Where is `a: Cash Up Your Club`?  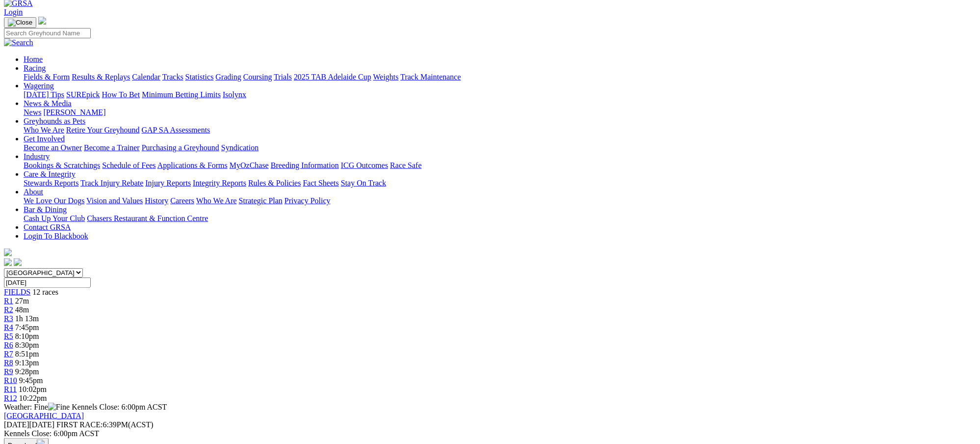 a: Cash Up Your Club is located at coordinates (54, 218).